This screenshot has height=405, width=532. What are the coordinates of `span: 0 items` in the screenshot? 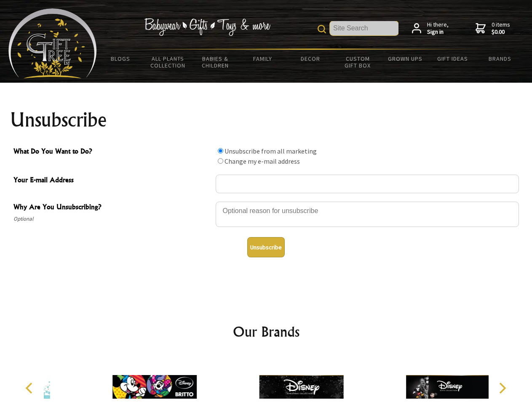 It's located at (501, 28).